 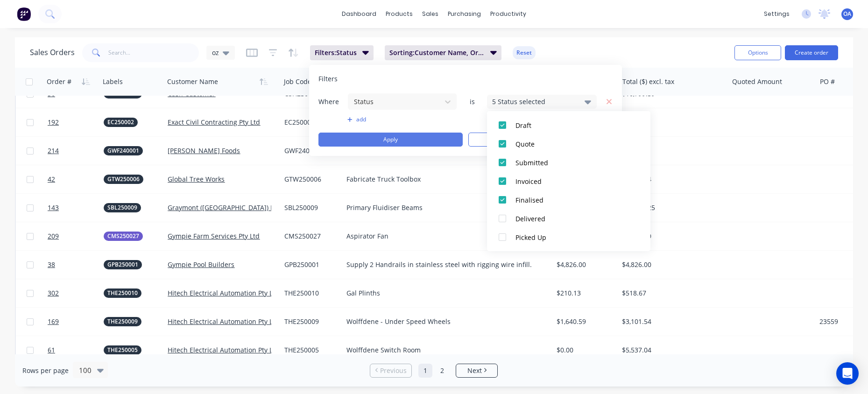 What do you see at coordinates (472, 102) in the screenshot?
I see `span: is` at bounding box center [472, 102].